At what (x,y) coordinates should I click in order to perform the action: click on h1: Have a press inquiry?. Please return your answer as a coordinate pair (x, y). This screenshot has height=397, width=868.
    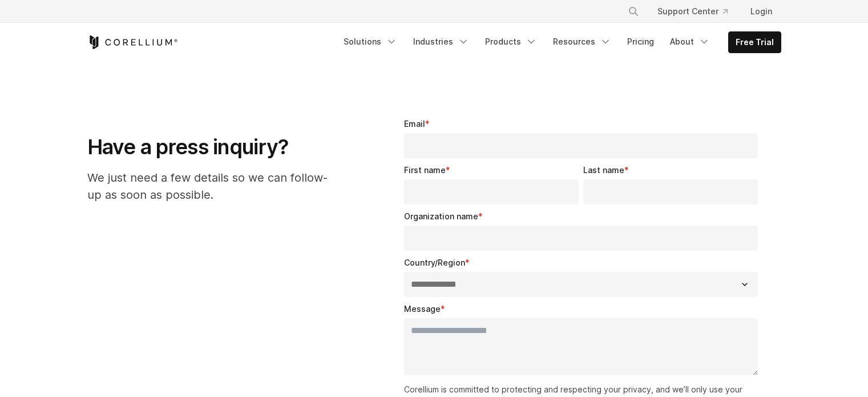
    Looking at the image, I should click on (211, 147).